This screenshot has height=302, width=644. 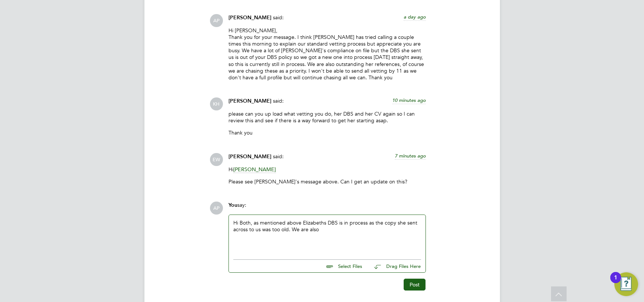 What do you see at coordinates (327, 133) in the screenshot?
I see `p: Thank you` at bounding box center [327, 133].